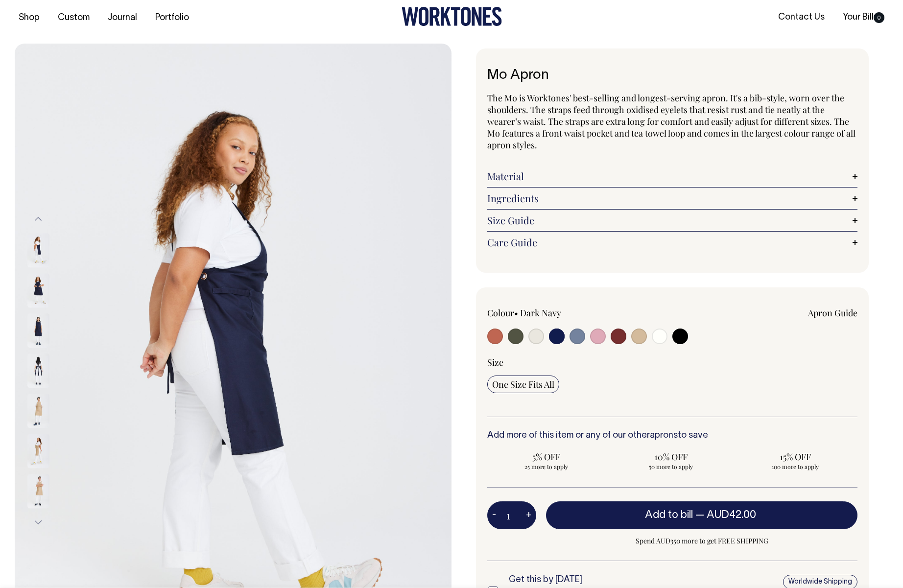  What do you see at coordinates (172, 18) in the screenshot?
I see `a: Portfolio` at bounding box center [172, 18].